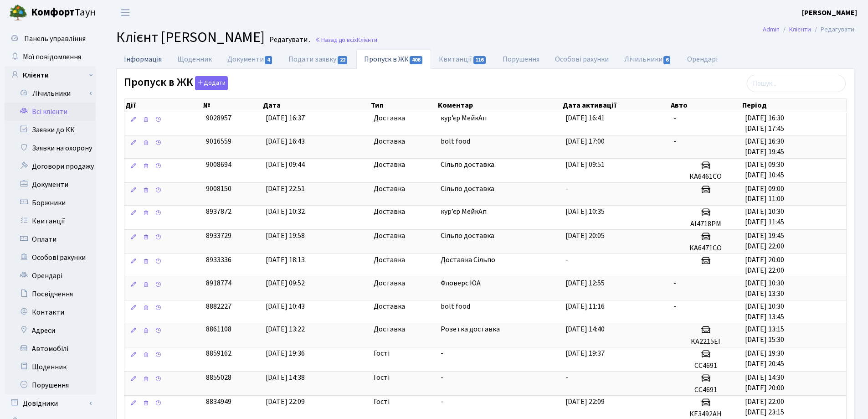 The image size is (868, 419). I want to click on span: 9028957, so click(219, 118).